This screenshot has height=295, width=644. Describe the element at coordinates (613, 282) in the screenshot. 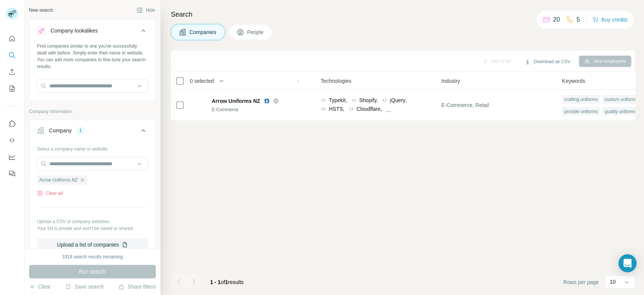

I see `p: 10` at that location.